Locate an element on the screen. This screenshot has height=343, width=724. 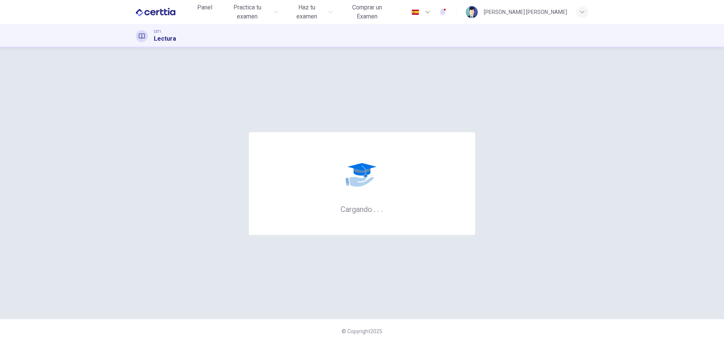
img: Profile picture is located at coordinates (472, 12).